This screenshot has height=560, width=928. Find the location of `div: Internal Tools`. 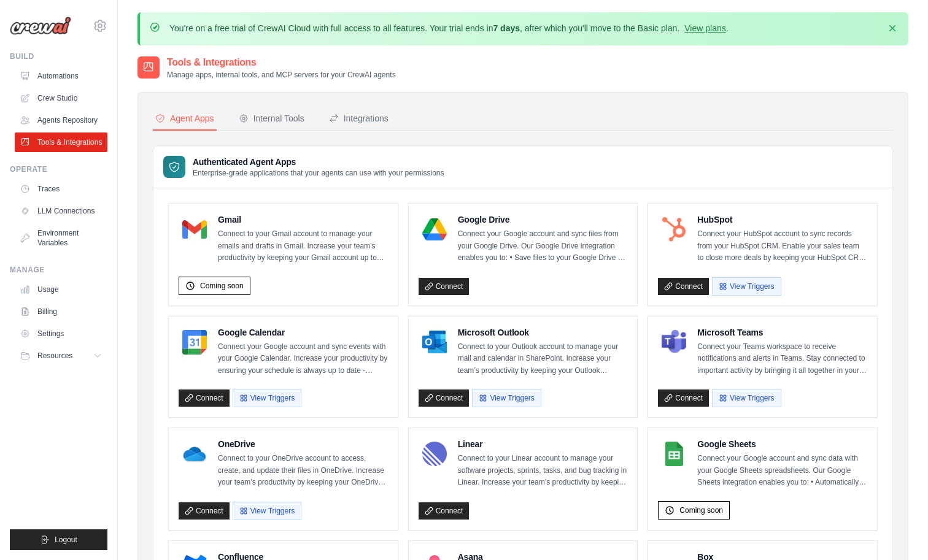

div: Internal Tools is located at coordinates (271, 119).